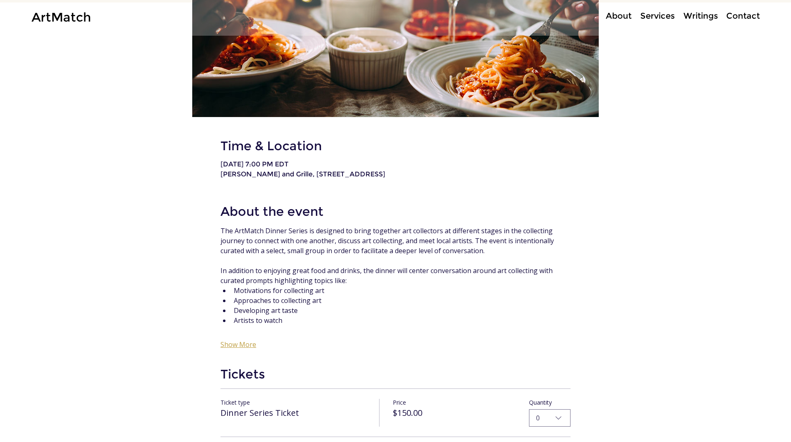 The height and width of the screenshot is (442, 791). I want to click on span: Approaches to collecting art, so click(277, 301).